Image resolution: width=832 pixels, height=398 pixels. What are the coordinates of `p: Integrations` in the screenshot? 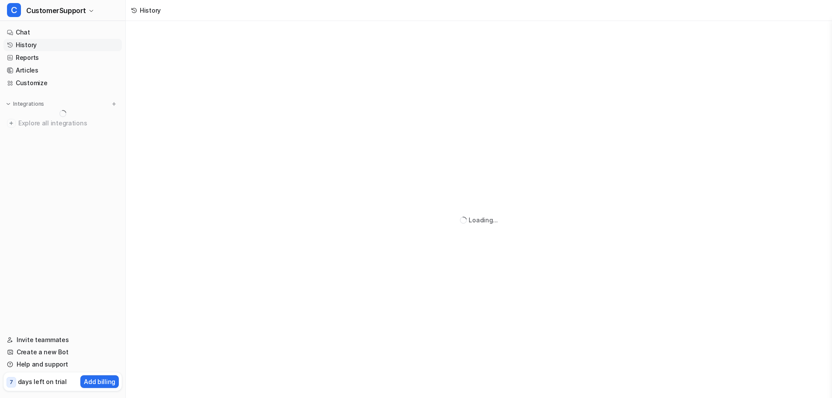 It's located at (28, 104).